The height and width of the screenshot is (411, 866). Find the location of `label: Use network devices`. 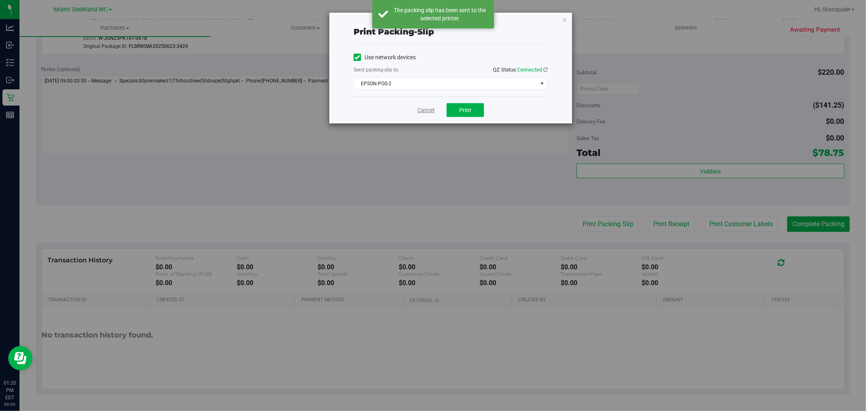

label: Use network devices is located at coordinates (385, 57).